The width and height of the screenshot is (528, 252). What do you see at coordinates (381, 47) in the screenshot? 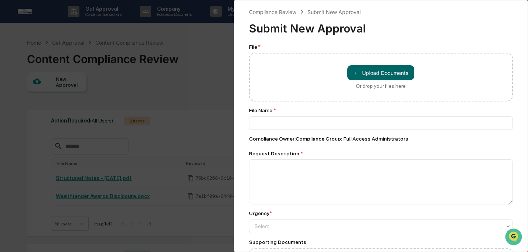
I see `div: File` at bounding box center [381, 47].